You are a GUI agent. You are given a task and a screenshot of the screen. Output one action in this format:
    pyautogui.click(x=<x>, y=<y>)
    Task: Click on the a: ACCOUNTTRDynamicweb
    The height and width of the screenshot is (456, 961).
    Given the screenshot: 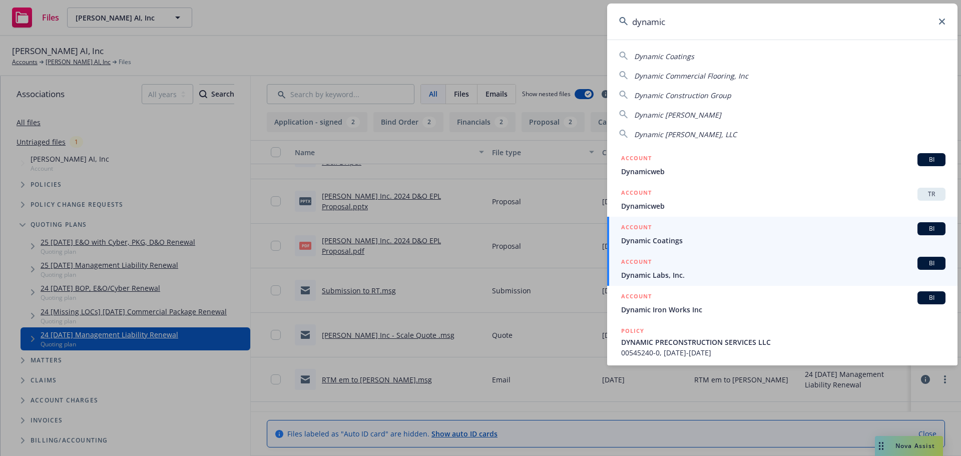 What is the action you would take?
    pyautogui.click(x=782, y=199)
    